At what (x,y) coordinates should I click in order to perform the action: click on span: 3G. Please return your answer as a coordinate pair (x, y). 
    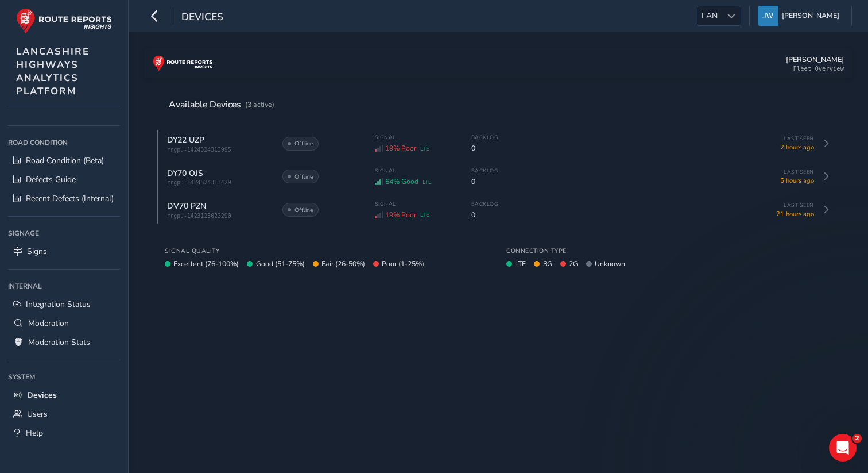
    Looking at the image, I should click on (548, 263).